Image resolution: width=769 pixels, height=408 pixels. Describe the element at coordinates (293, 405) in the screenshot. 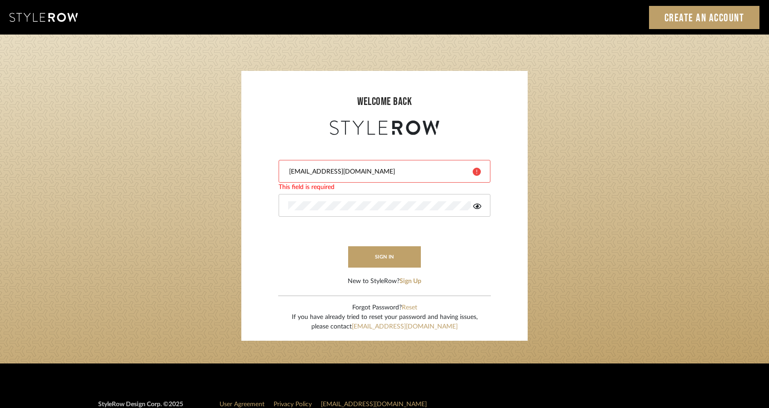

I see `a: Privacy Policy` at that location.